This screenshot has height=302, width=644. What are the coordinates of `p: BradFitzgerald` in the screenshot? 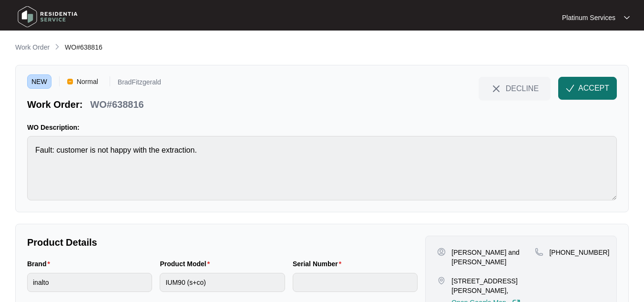 It's located at (139, 84).